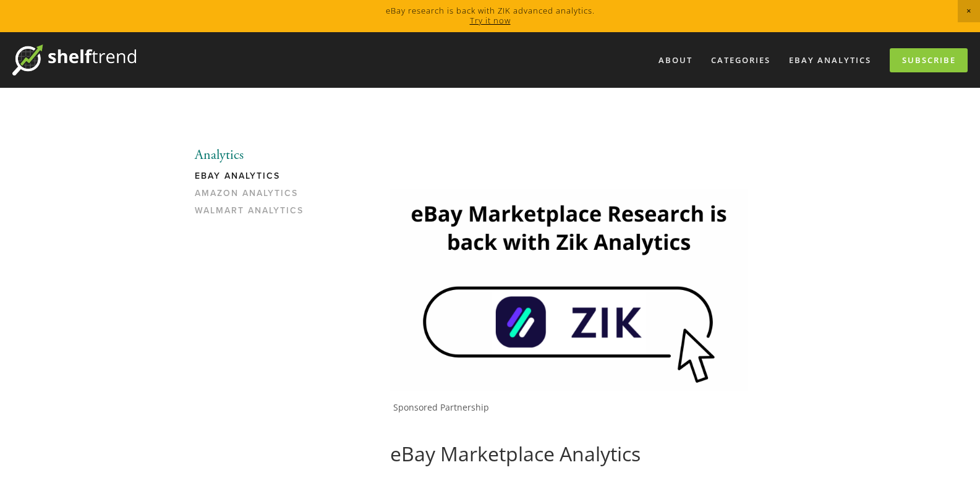 The height and width of the screenshot is (478, 980). What do you see at coordinates (569, 453) in the screenshot?
I see `h1: eBay Marketplace Analytics` at bounding box center [569, 453].